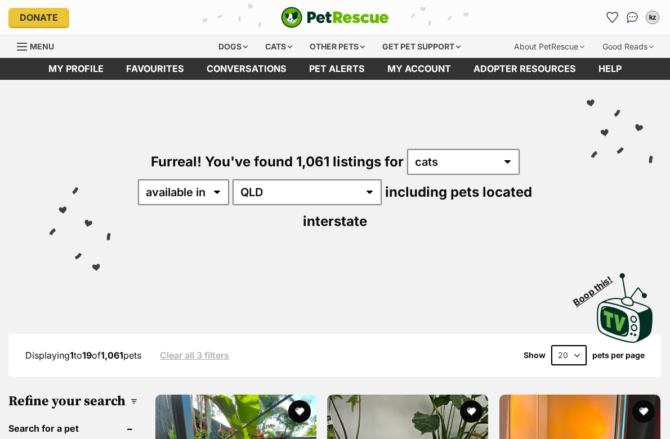  Describe the element at coordinates (625, 308) in the screenshot. I see `img: PetRescue TV logo` at that location.